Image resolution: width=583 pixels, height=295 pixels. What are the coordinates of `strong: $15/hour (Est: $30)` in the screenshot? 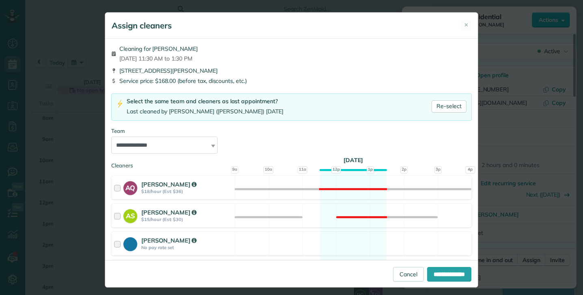 It's located at (187, 219).